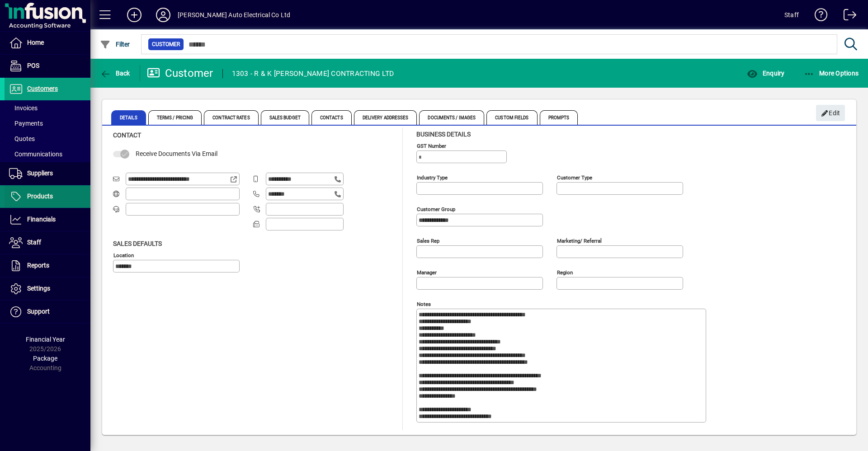 This screenshot has width=868, height=451. Describe the element at coordinates (48, 123) in the screenshot. I see `a: Payments` at that location.